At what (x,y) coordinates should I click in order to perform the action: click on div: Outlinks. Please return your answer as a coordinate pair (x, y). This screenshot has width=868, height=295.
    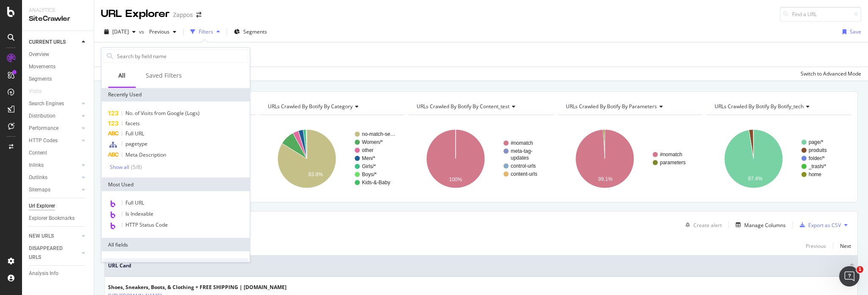
    Looking at the image, I should click on (38, 177).